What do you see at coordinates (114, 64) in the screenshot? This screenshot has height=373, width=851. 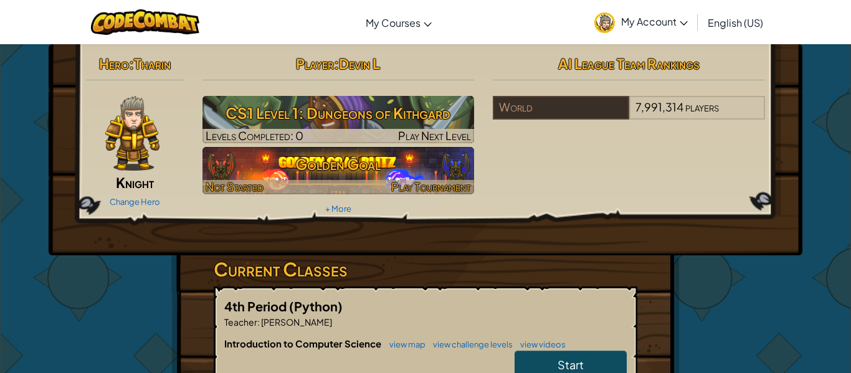 I see `span: Hero` at bounding box center [114, 64].